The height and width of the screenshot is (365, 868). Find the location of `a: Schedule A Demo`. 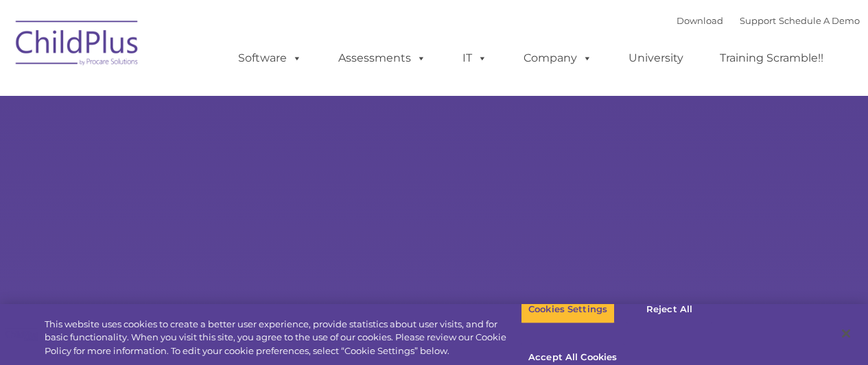

a: Schedule A Demo is located at coordinates (819, 21).